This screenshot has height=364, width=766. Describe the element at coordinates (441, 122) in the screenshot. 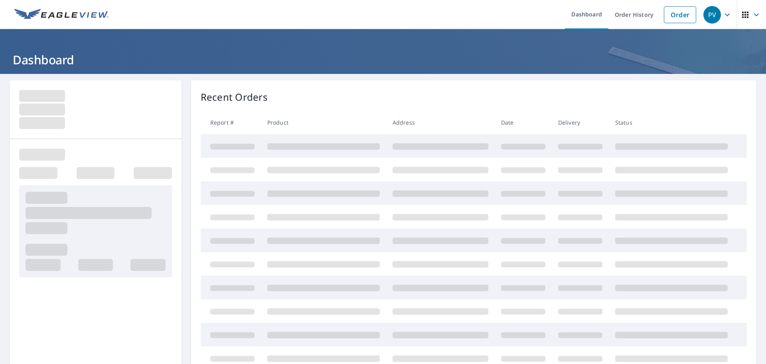

I see `th: Address` at that location.